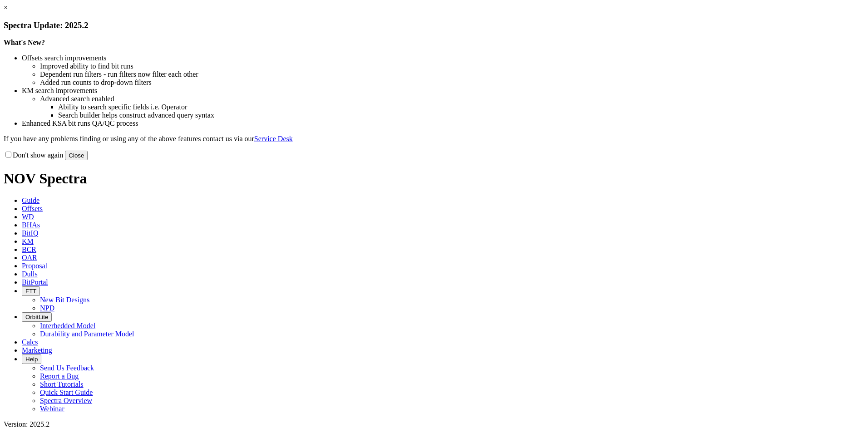 The image size is (868, 433). Describe the element at coordinates (443, 124) in the screenshot. I see `li: Enhanced KSA bit runs QA/QC process` at that location.